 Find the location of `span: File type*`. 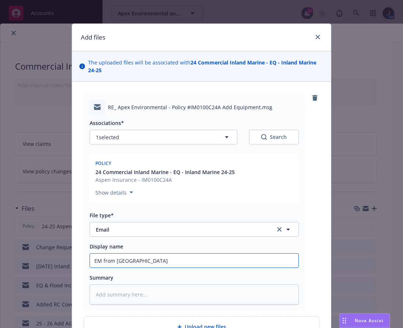

span: File type* is located at coordinates (102, 215).